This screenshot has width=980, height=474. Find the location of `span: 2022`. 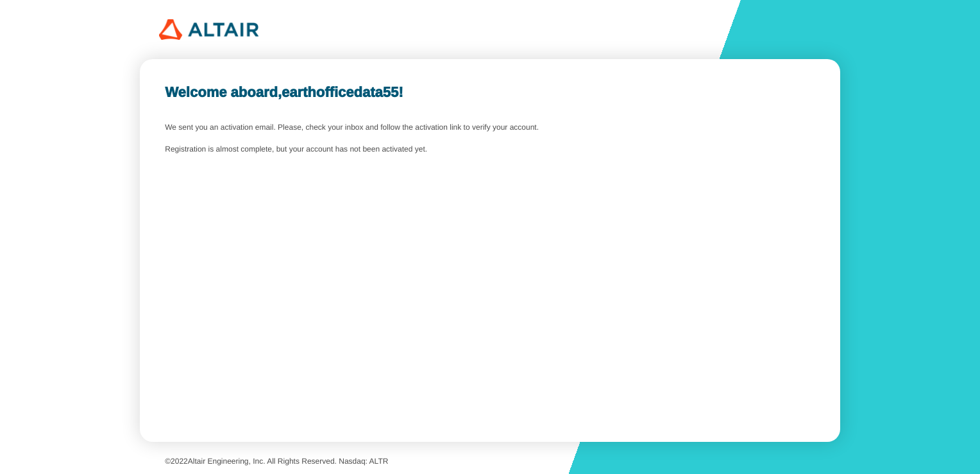

span: 2022 is located at coordinates (179, 461).